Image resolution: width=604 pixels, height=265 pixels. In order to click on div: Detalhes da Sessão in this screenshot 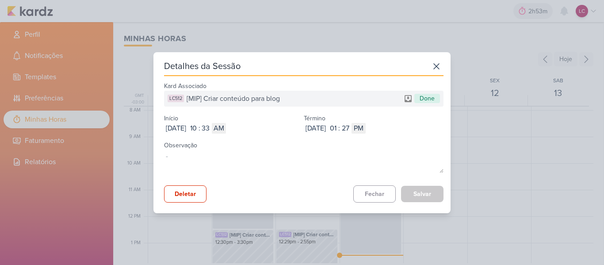, I will do `click(202, 66)`.